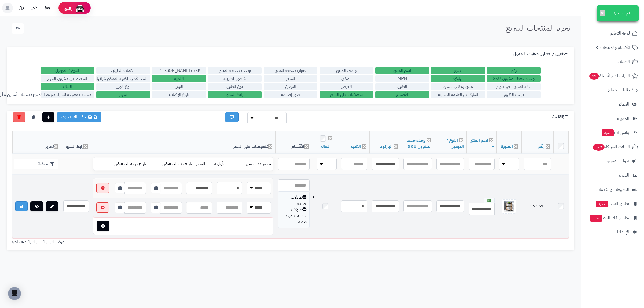 The height and width of the screenshot is (308, 644). I want to click on span: طلبات الإرجاع, so click(619, 90).